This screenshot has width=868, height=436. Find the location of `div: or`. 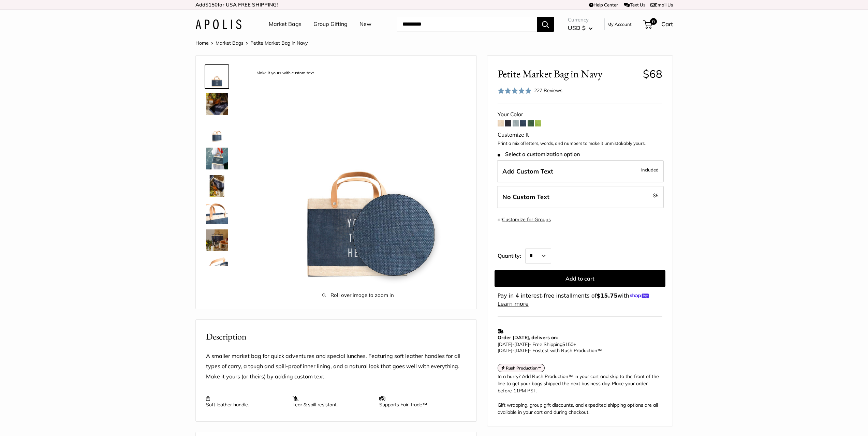

div: or is located at coordinates (524, 220).